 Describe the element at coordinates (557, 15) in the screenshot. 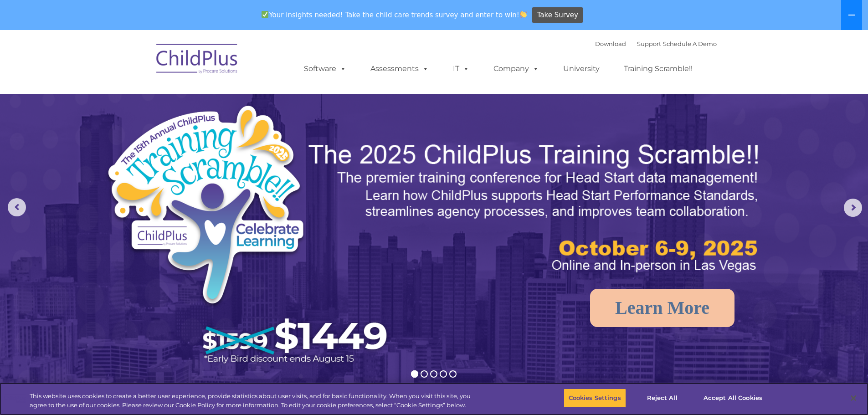

I see `a: Take Survey` at that location.